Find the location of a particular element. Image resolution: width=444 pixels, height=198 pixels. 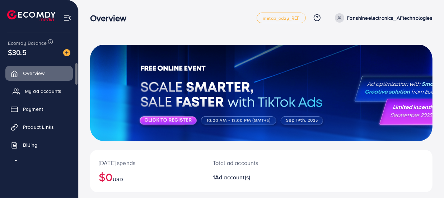

img: image is located at coordinates (67, 53).